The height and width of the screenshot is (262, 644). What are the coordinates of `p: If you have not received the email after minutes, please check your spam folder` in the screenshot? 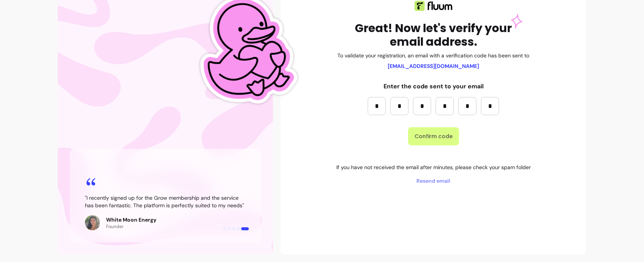 It's located at (433, 167).